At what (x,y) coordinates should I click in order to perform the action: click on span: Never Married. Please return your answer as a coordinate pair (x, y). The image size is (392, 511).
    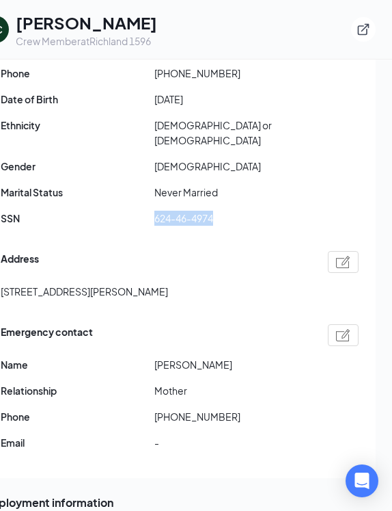
    Looking at the image, I should click on (231, 192).